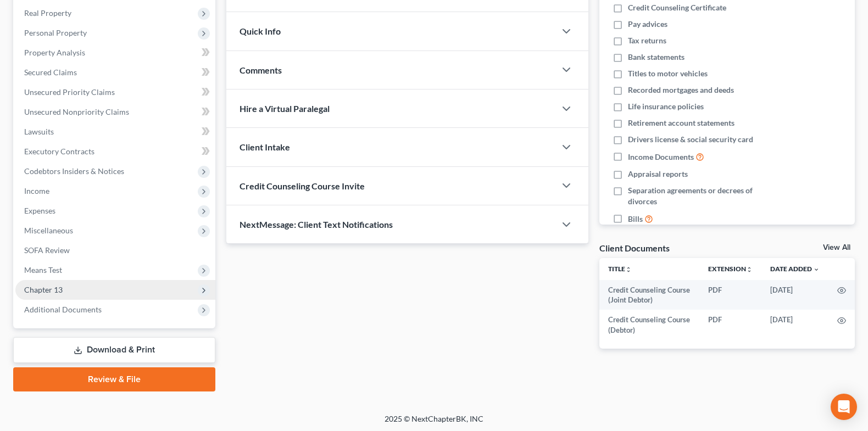  I want to click on a: Download & Print, so click(114, 350).